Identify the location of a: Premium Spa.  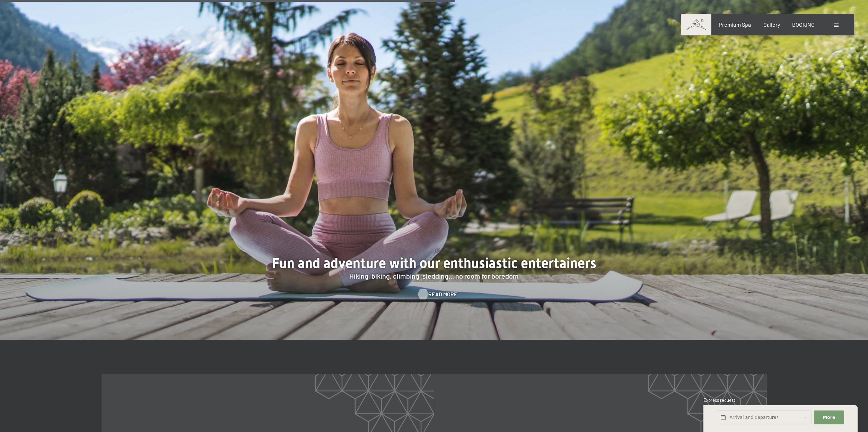
(735, 24).